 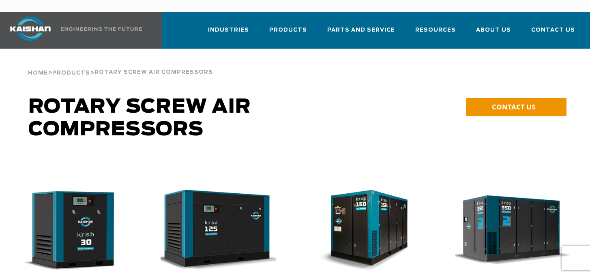 What do you see at coordinates (513, 107) in the screenshot?
I see `span: CONTACT US` at bounding box center [513, 107].